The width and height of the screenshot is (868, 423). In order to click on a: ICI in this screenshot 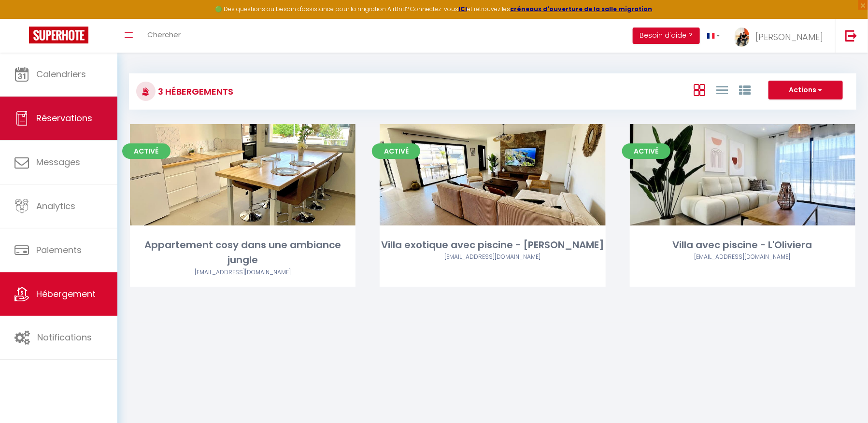, I will do `click(463, 8)`.